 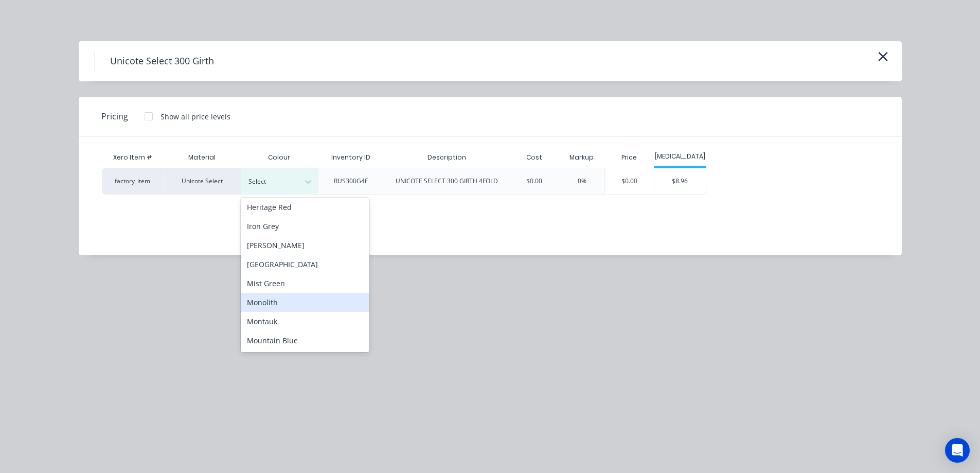 What do you see at coordinates (132, 181) in the screenshot?
I see `div: factory_item` at bounding box center [132, 181].